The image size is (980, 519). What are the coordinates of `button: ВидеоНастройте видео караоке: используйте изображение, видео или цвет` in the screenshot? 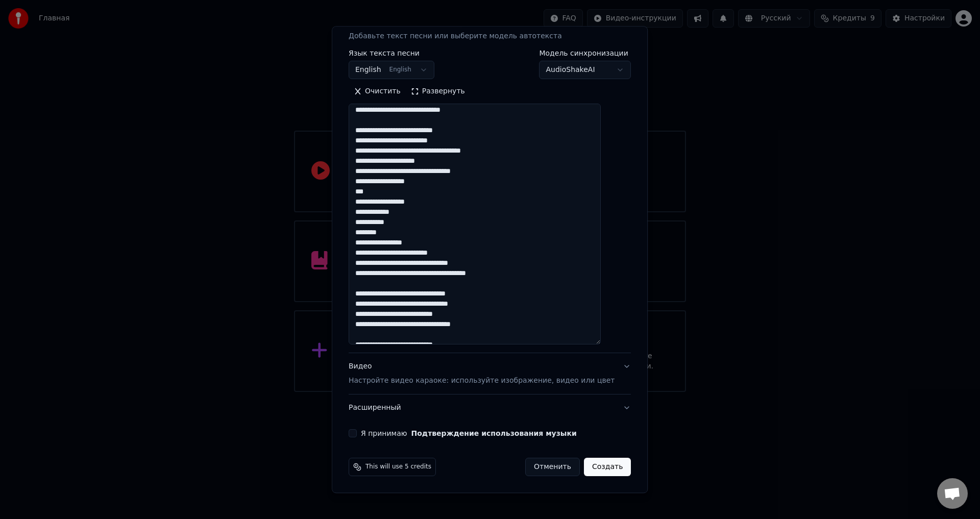 It's located at (490, 374).